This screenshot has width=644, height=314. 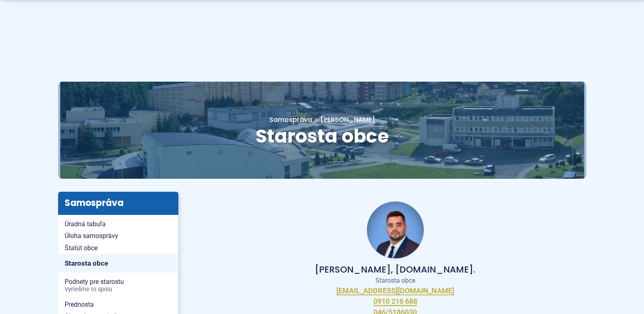 I want to click on a: Úloha samosprávy, so click(x=118, y=236).